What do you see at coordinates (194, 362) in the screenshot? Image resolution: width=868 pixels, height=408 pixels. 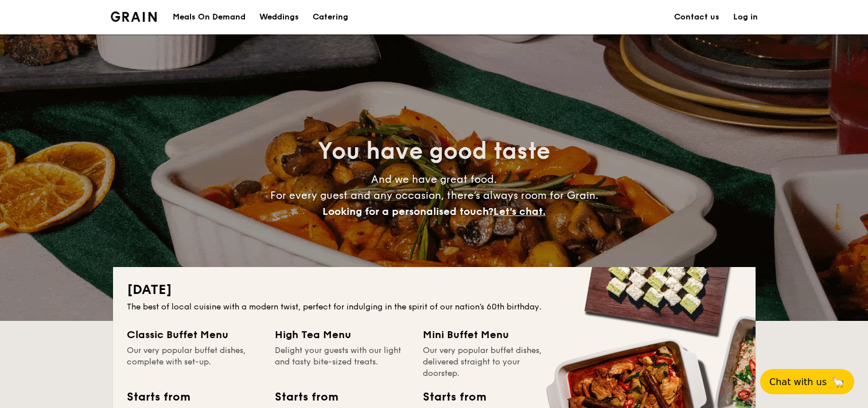 I see `div: Our very popular buffet dishes, complete with set-up.` at bounding box center [194, 362].